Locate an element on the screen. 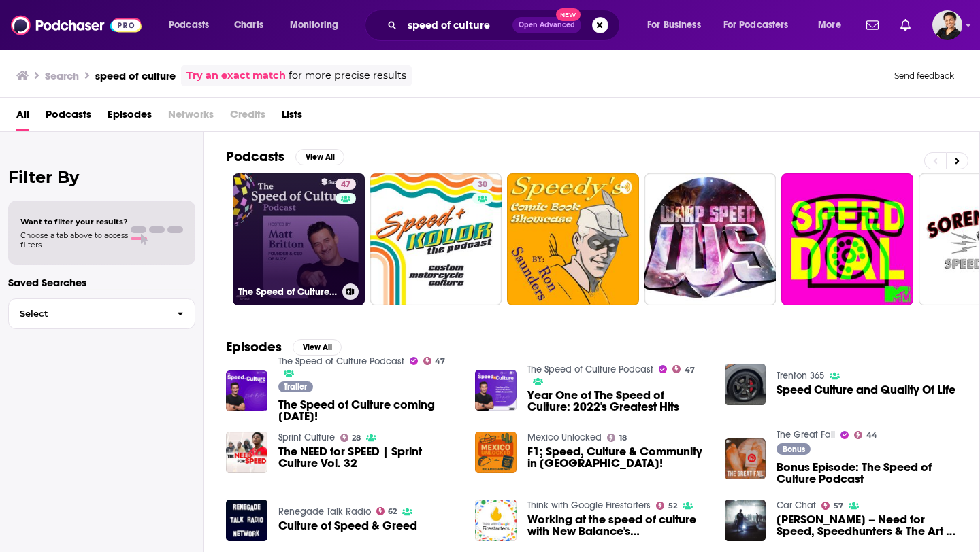  span: Want to filter your results? is located at coordinates (74, 222).